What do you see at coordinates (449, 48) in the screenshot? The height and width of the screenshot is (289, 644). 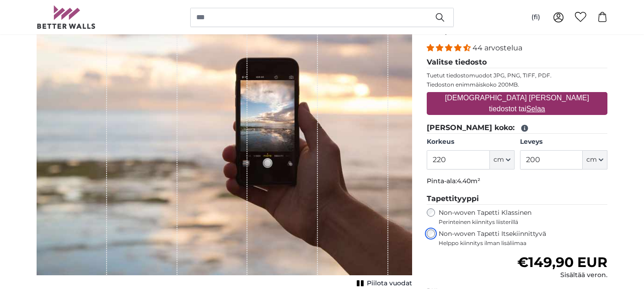 I see `span: 4.34 stars` at bounding box center [449, 48].